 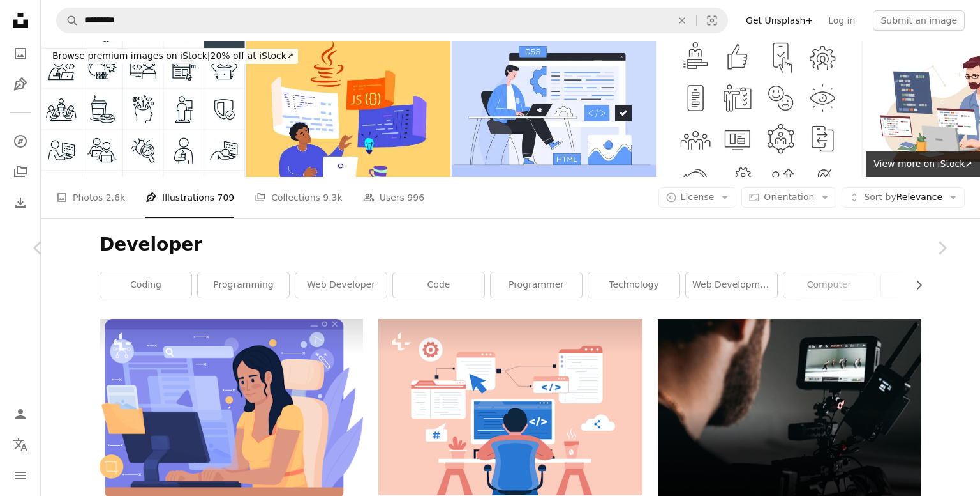 I want to click on span: 2.6k, so click(x=115, y=198).